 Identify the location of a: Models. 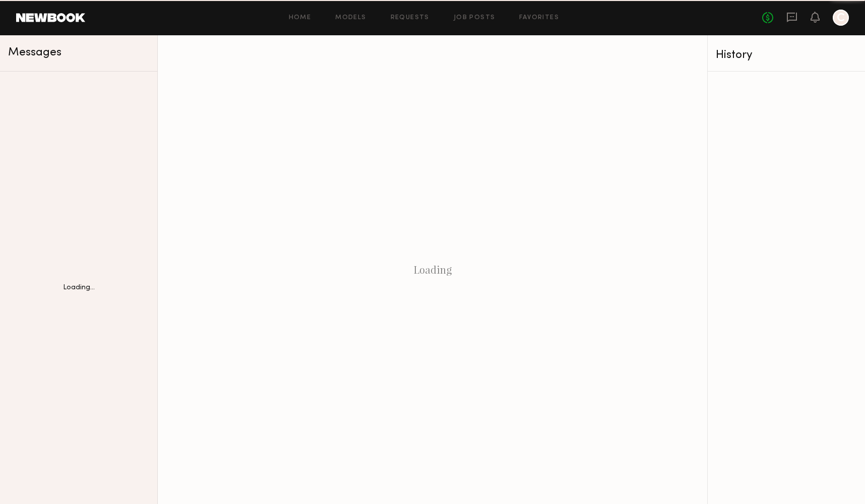
(351, 18).